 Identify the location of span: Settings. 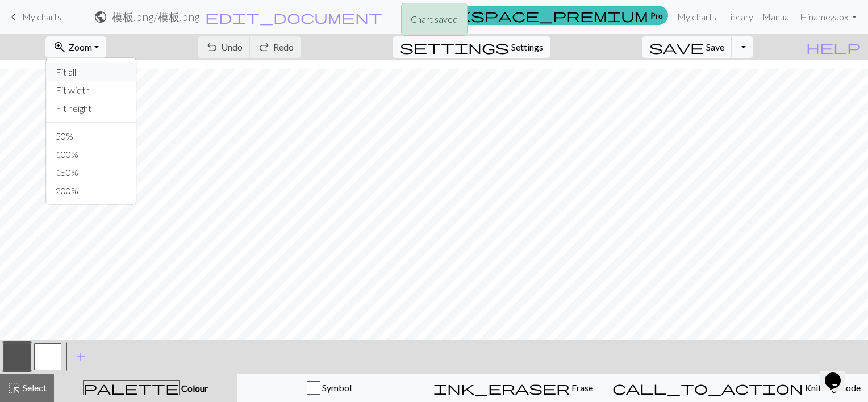
(527, 48).